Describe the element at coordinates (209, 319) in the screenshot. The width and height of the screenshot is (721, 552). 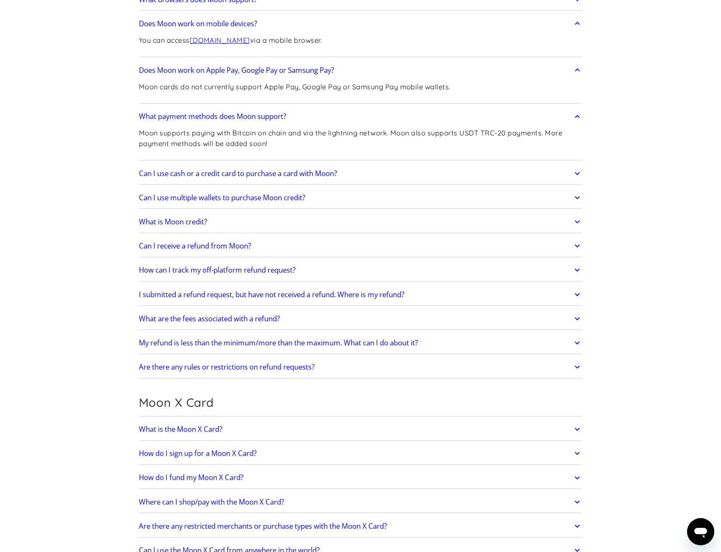
I see `h2: What are the fees associated with a refund?` at that location.